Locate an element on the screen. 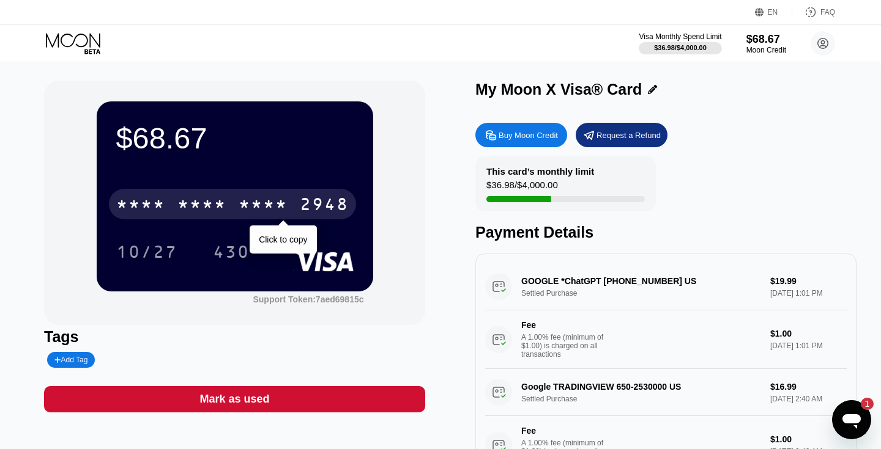  div: Support Token:7aed69815c is located at coordinates (308, 300).